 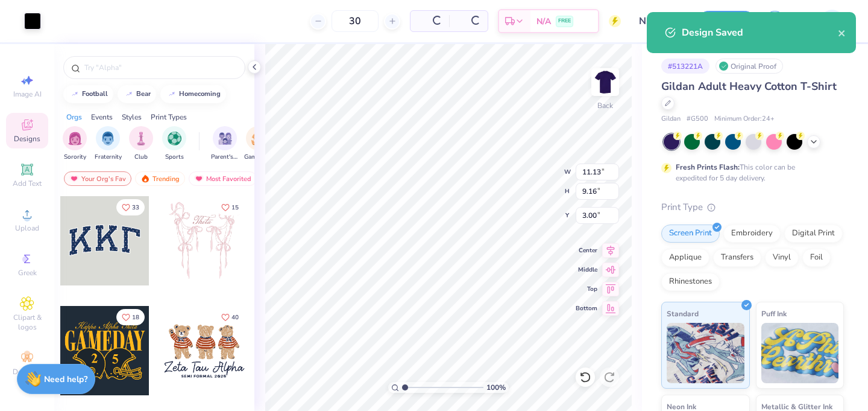 What do you see at coordinates (223, 179) in the screenshot?
I see `div: Most Favorited` at bounding box center [223, 179].